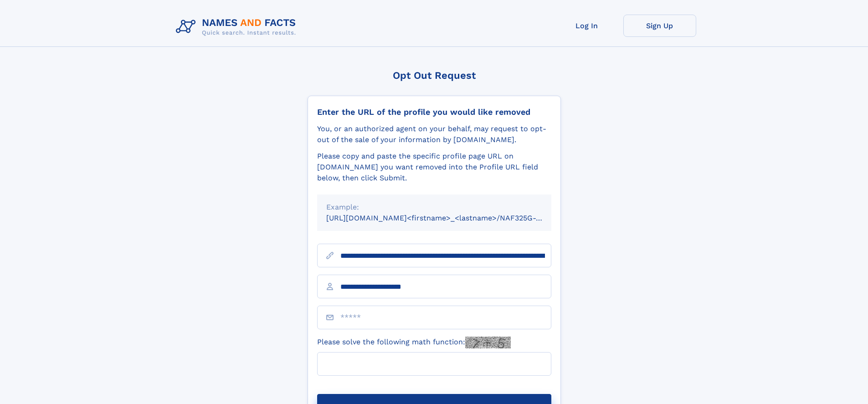 This screenshot has width=868, height=404. What do you see at coordinates (414, 343) in the screenshot?
I see `label: Please solve the following math function:` at bounding box center [414, 343].